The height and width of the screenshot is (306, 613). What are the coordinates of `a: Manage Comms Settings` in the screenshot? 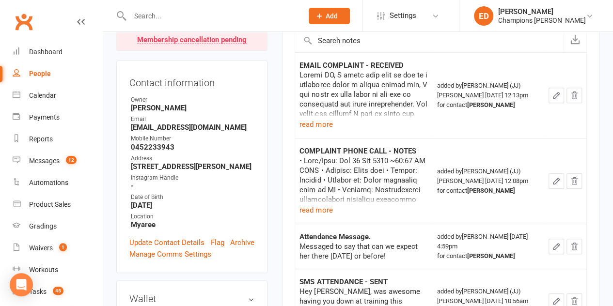 It's located at (170, 254).